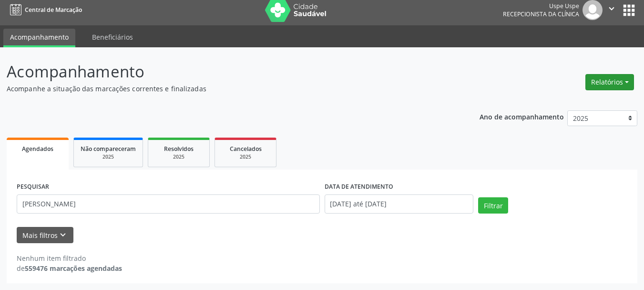 This screenshot has height=290, width=644. What do you see at coordinates (493, 205) in the screenshot?
I see `button: Filtrar` at bounding box center [493, 205].